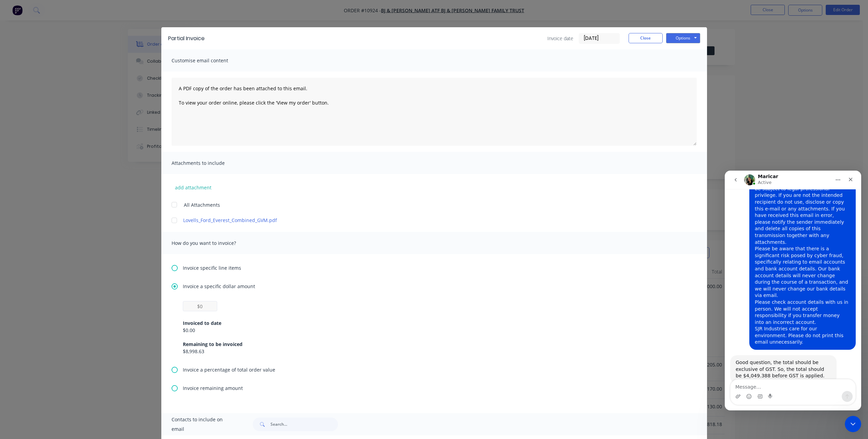 This screenshot has width=868, height=439. Describe the element at coordinates (434, 330) in the screenshot. I see `div: $0.00` at that location.